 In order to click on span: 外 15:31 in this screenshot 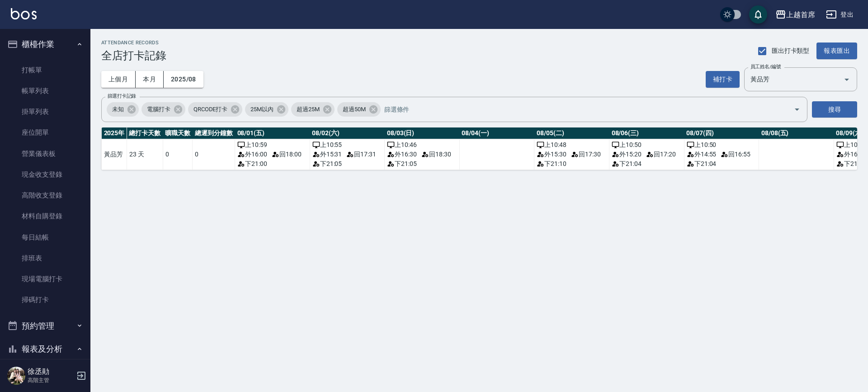, I will do `click(327, 154)`.